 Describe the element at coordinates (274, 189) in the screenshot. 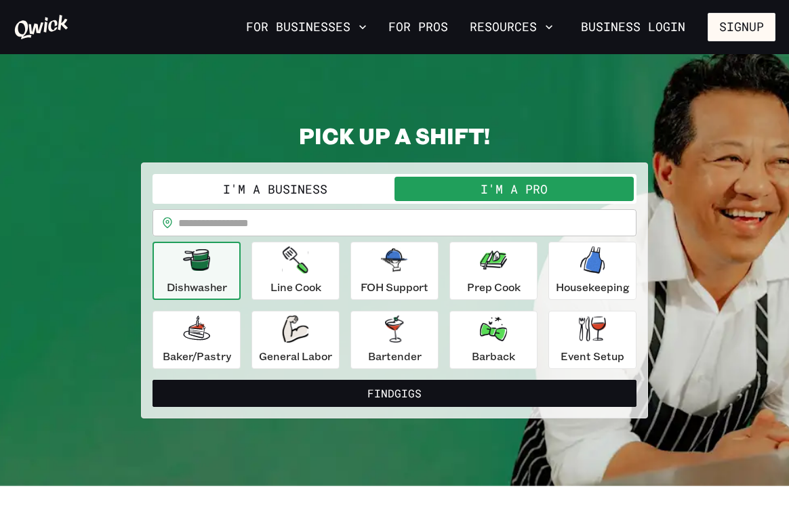

I see `button: I'm a Business` at that location.